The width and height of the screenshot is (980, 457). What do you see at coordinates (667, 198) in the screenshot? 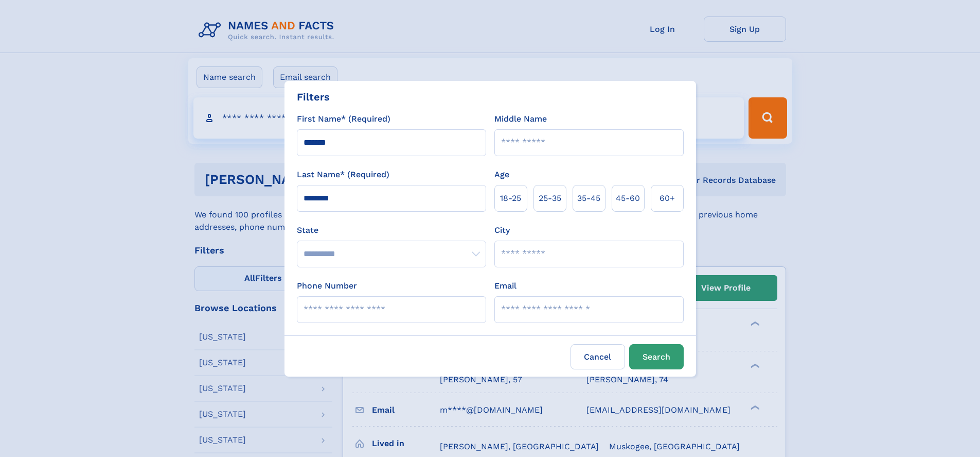
I see `span: 60+` at bounding box center [667, 198].